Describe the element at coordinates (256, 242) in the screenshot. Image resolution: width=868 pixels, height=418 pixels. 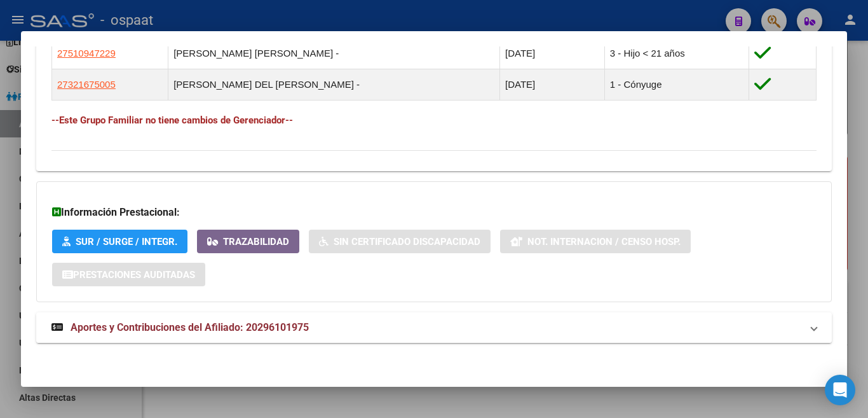
I see `span: Trazabilidad` at that location.